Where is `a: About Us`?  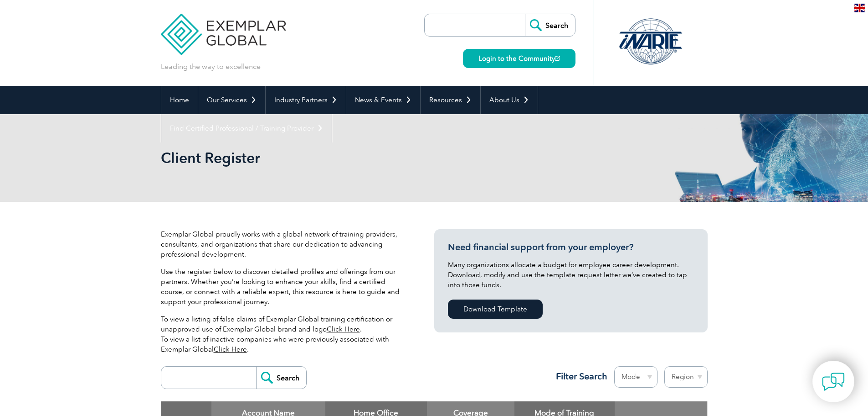 a: About Us is located at coordinates (509, 100).